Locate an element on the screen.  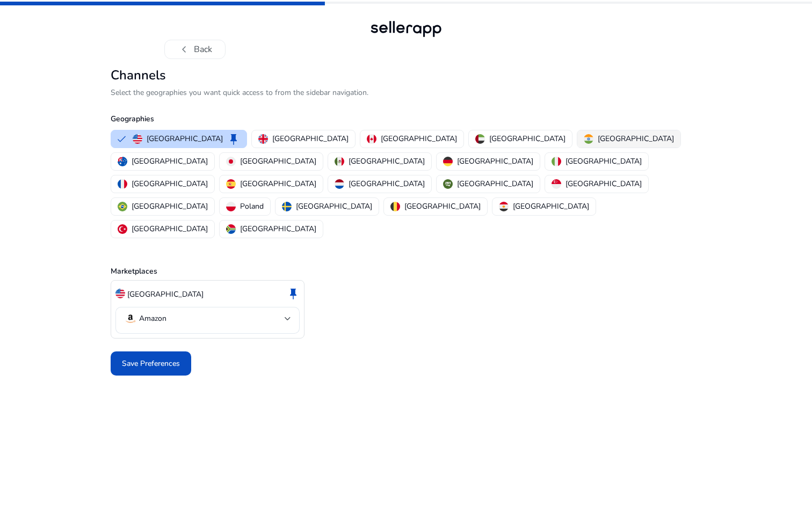
img: in.svg is located at coordinates (588, 139).